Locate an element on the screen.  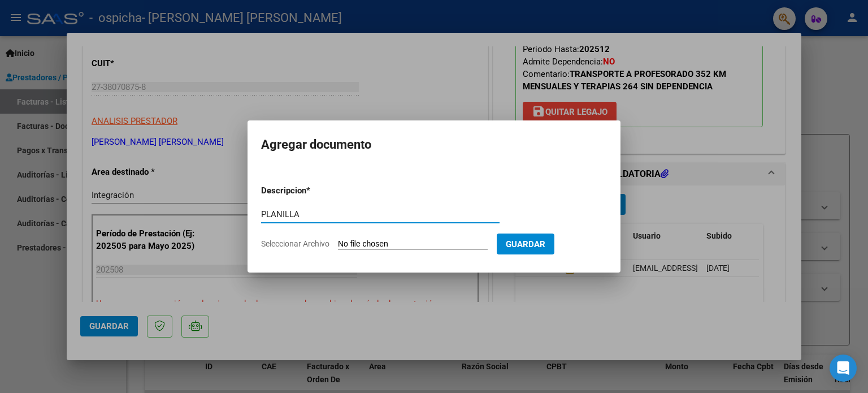
p: Descripcion is located at coordinates (313, 191).